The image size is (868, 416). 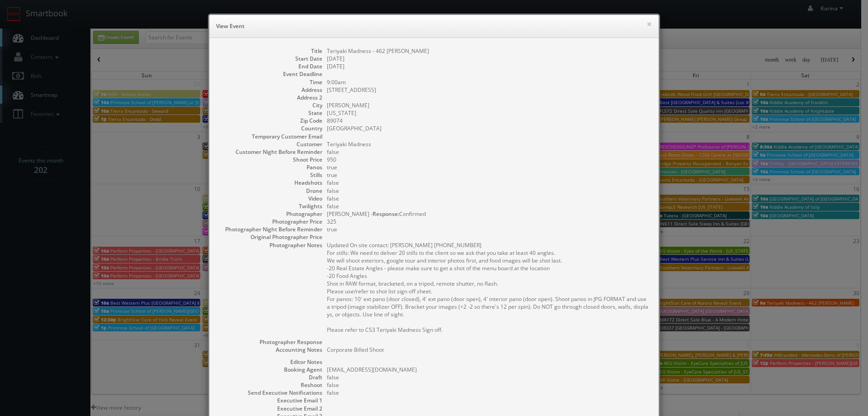 What do you see at coordinates (270, 214) in the screenshot?
I see `dt: Photographer` at bounding box center [270, 214].